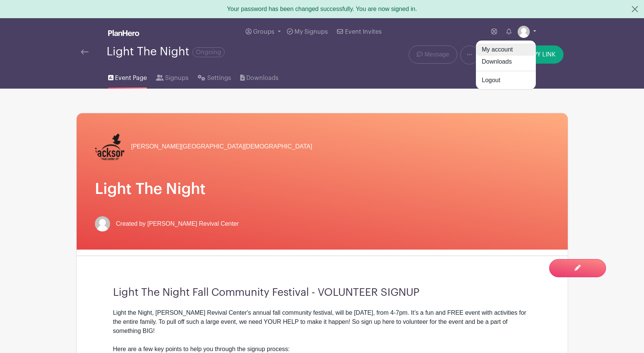 This screenshot has height=353, width=644. Describe the element at coordinates (311, 32) in the screenshot. I see `span: My Signups` at that location.